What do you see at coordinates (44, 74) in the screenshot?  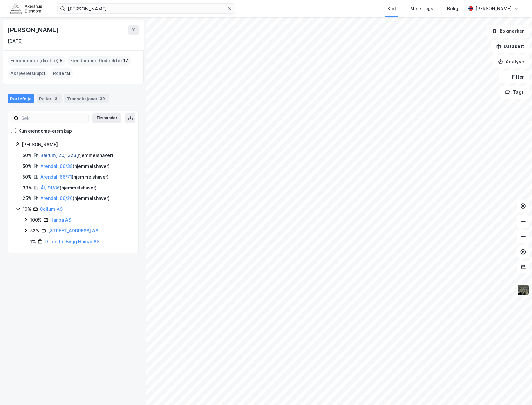 I see `span: 1` at bounding box center [44, 74].